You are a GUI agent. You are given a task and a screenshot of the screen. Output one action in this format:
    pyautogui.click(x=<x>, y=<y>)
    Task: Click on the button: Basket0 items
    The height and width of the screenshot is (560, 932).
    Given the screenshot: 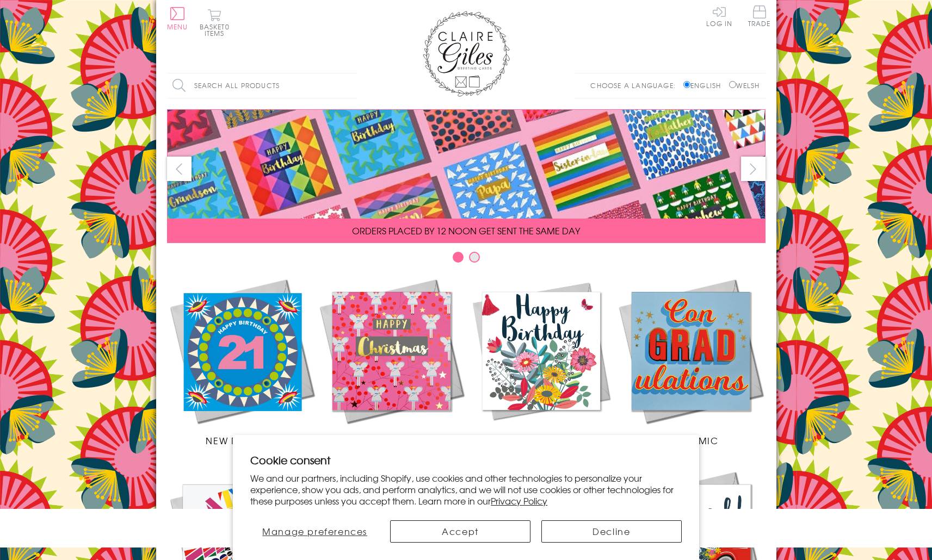 What is the action you would take?
    pyautogui.click(x=214, y=22)
    